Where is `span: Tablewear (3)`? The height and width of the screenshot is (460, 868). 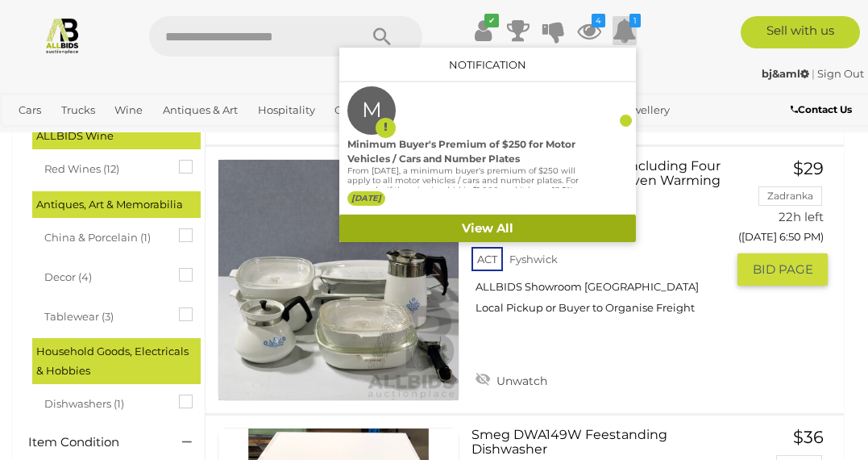
span: Tablewear (3) is located at coordinates (105, 314).